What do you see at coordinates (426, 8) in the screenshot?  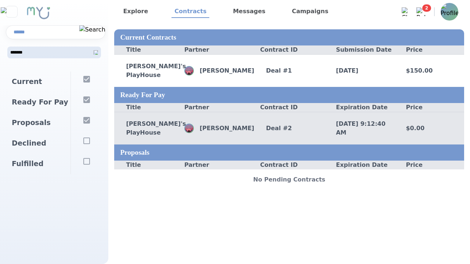 I see `span: 2` at bounding box center [426, 8].